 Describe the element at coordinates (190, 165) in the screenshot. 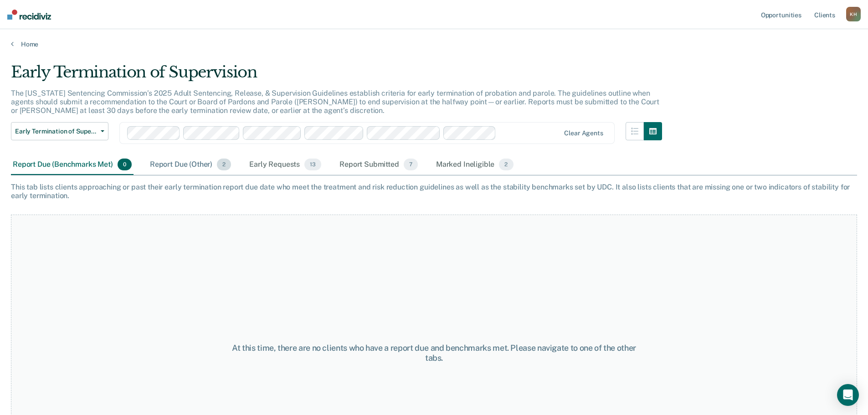

I see `div: Report Due (Other)2` at that location.